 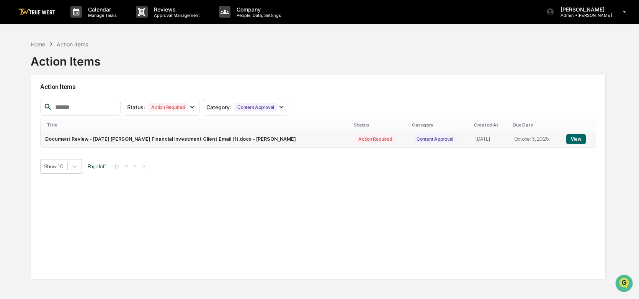 What do you see at coordinates (32, 100) in the screenshot?
I see `span: Preclearance` at bounding box center [32, 100].